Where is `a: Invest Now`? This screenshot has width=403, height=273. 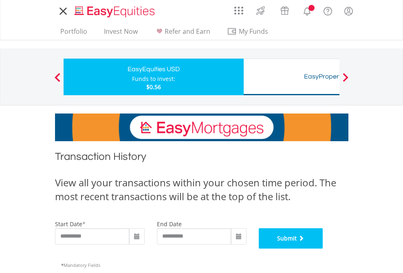 a: Invest Now is located at coordinates (120, 33).